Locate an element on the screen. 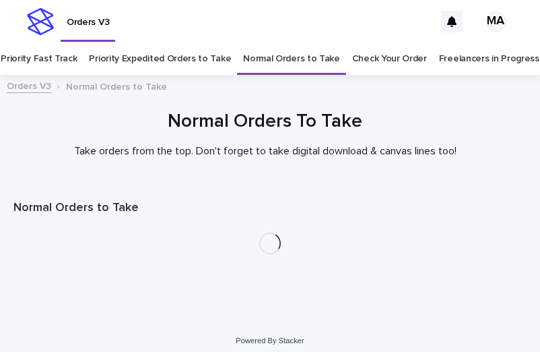 Image resolution: width=540 pixels, height=352 pixels. h1: Normal Orders To Take is located at coordinates (265, 121).